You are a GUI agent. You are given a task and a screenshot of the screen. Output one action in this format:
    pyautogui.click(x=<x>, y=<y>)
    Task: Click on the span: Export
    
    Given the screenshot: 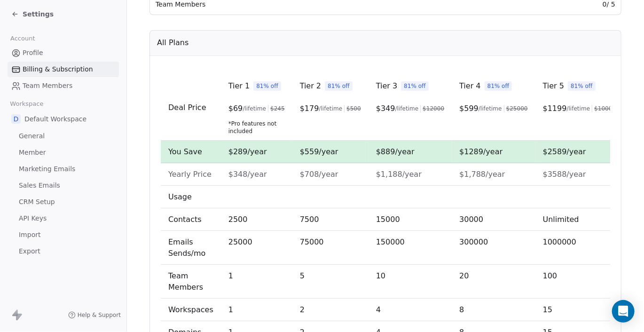 What is the action you would take?
    pyautogui.click(x=29, y=252)
    